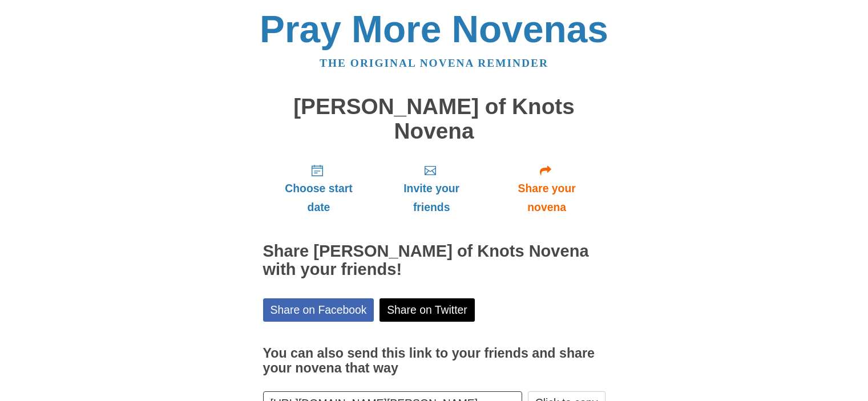 This screenshot has height=401, width=868. What do you see at coordinates (427, 310) in the screenshot?
I see `a: Share on Twitter` at bounding box center [427, 310].